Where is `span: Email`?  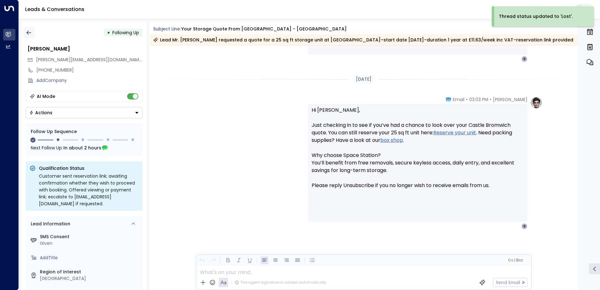 span: Email is located at coordinates (458, 99).